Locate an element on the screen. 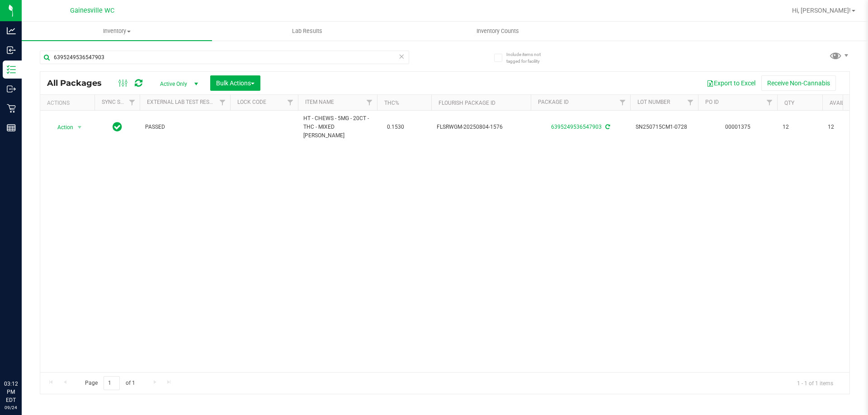 The width and height of the screenshot is (868, 415). span: In Sync is located at coordinates (117, 127).